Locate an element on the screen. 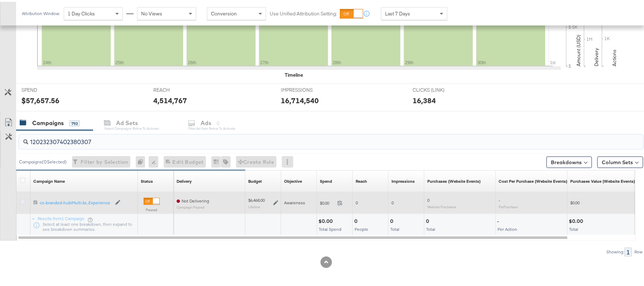  a: Reflects the ability of your Ad Campaign to achieve delivery based on ad states, schedule and bud... is located at coordinates (184, 179).